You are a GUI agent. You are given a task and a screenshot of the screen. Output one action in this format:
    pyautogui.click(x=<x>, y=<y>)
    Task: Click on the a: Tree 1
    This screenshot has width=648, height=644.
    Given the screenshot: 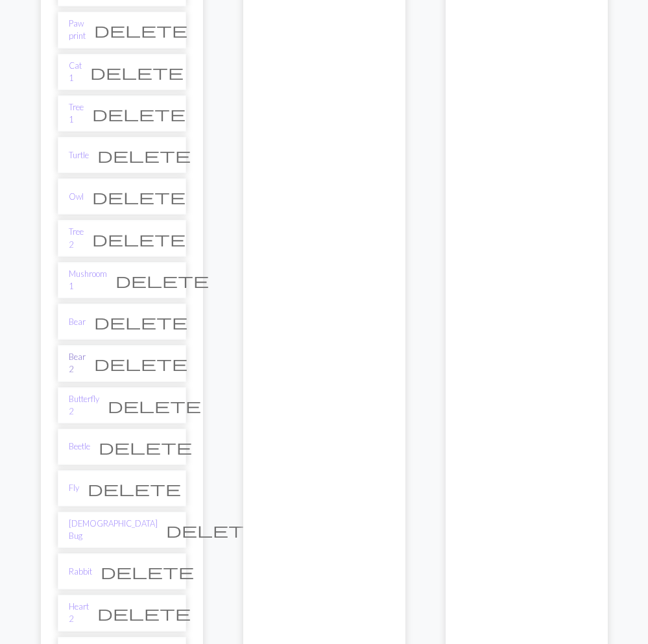 What is the action you would take?
    pyautogui.click(x=76, y=113)
    